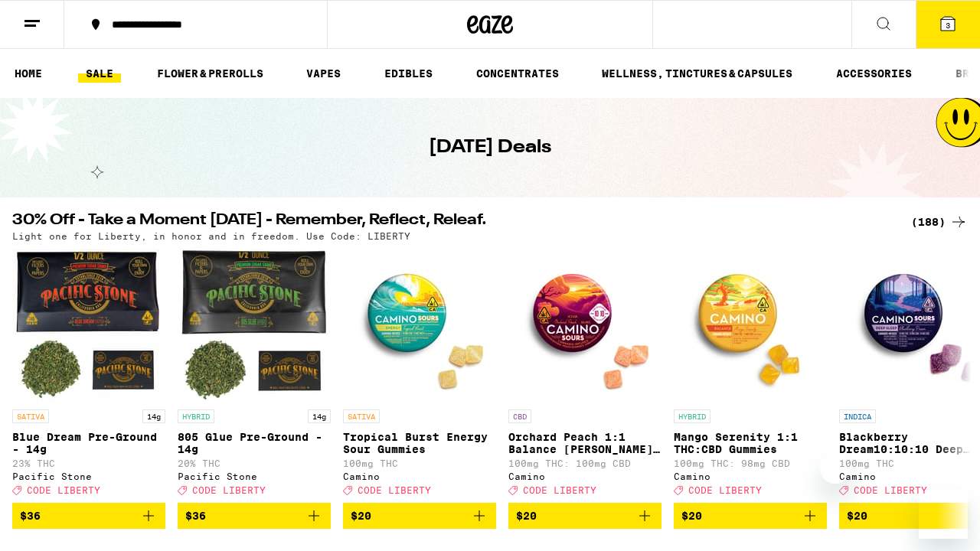  Describe the element at coordinates (420, 376) in the screenshot. I see `a: Open page for Tropical Burst Energy Sour Gummies from Camino` at that location.